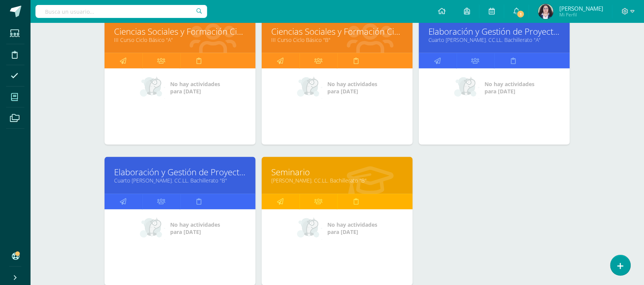 Image resolution: width=644 pixels, height=285 pixels. I want to click on a: III Curso Ciclo Básico "B", so click(337, 40).